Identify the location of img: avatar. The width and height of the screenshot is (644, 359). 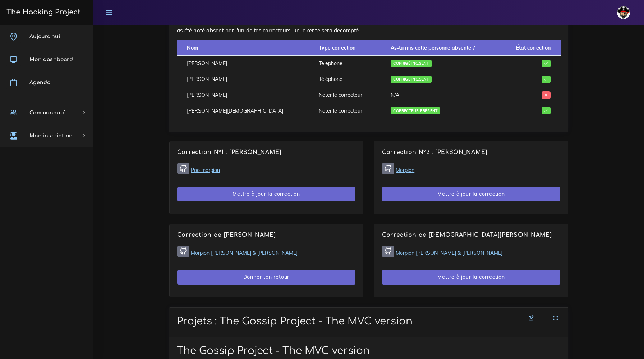
(623, 13).